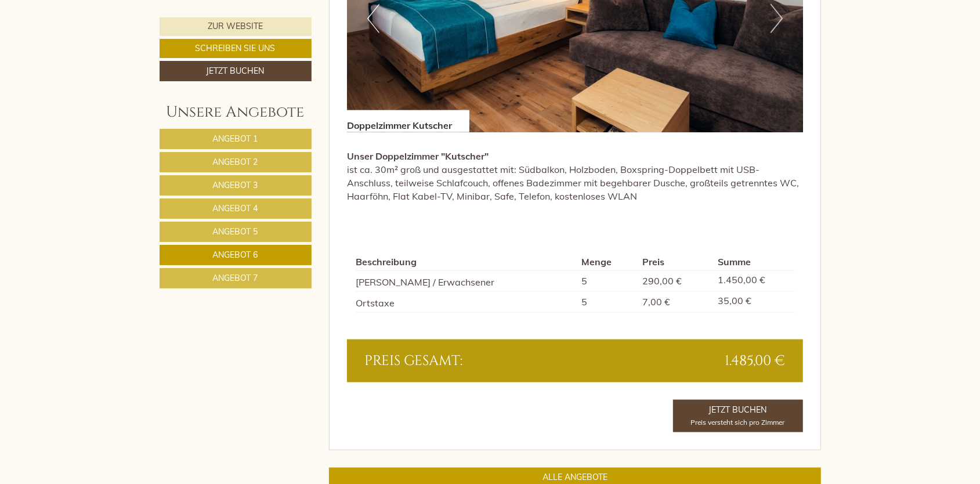 The height and width of the screenshot is (484, 980). I want to click on span: Angebot 5, so click(235, 231).